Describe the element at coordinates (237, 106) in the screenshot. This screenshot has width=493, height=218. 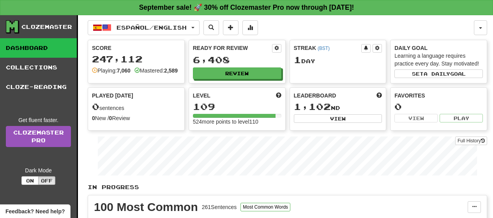
I see `div: 109` at that location.